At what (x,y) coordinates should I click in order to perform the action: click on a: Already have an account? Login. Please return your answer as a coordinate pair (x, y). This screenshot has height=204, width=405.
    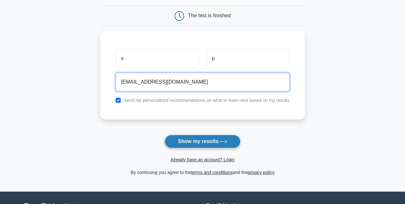
    Looking at the image, I should click on (202, 160).